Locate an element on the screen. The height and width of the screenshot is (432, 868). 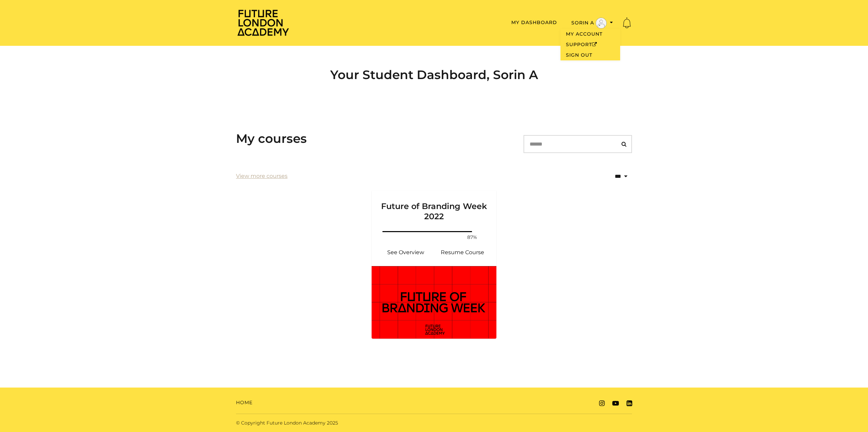
h3: My courses is located at coordinates (271, 139).